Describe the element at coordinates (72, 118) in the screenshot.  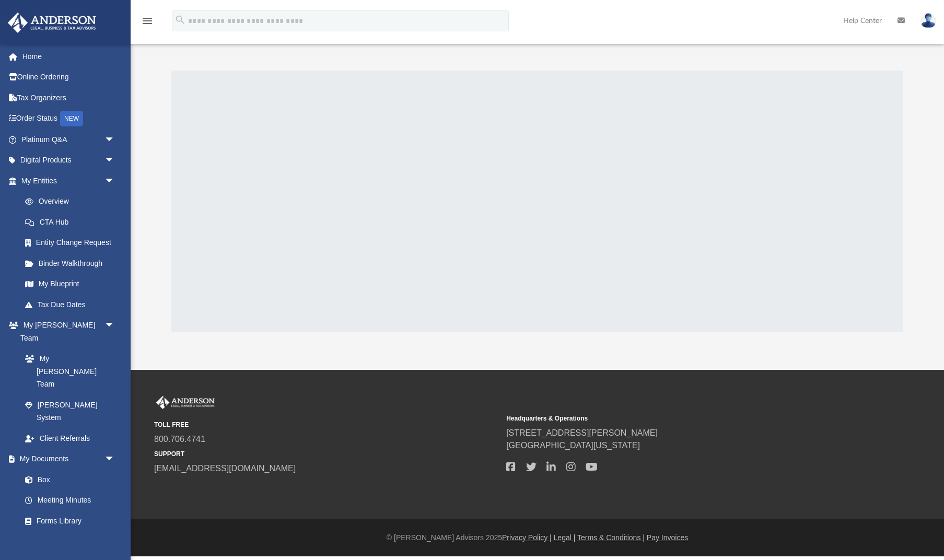
I see `div: NEW` at that location.